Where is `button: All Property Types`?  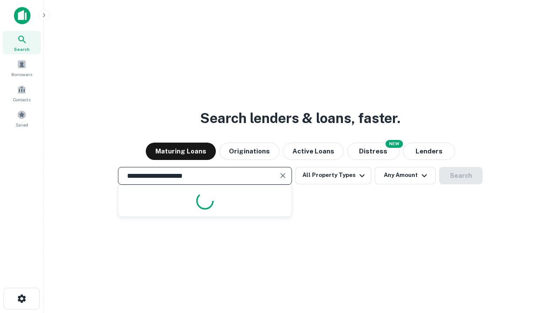 button: All Property Types is located at coordinates (333, 176).